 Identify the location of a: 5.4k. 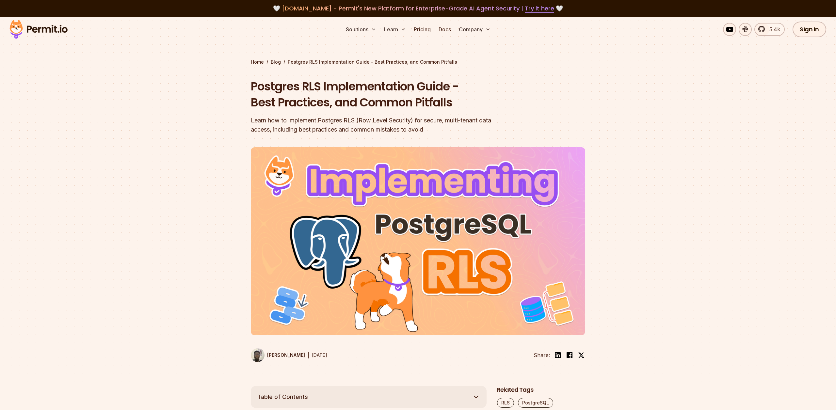
(769, 29).